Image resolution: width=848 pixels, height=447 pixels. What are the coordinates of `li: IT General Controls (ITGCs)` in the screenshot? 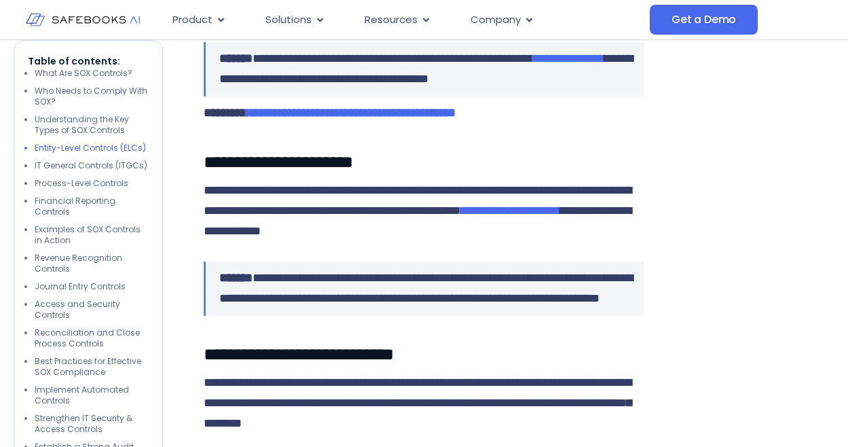 It's located at (92, 166).